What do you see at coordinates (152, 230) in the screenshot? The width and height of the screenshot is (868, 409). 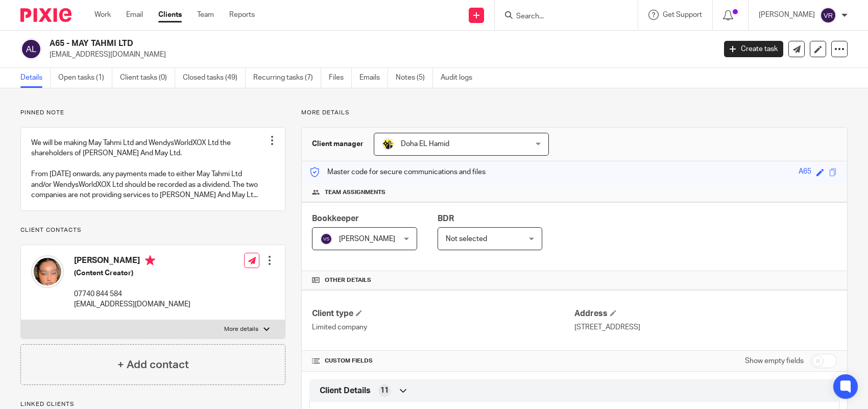 I see `p: Client contacts` at bounding box center [152, 230].